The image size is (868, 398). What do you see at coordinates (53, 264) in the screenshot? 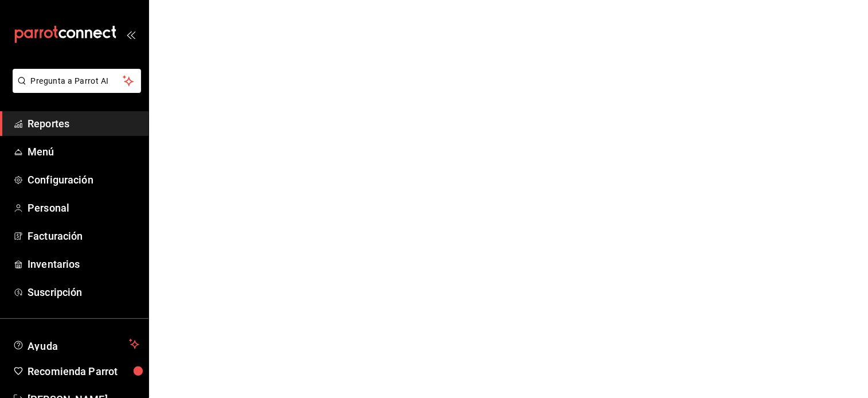
I see `font: Inventarios` at bounding box center [53, 264].